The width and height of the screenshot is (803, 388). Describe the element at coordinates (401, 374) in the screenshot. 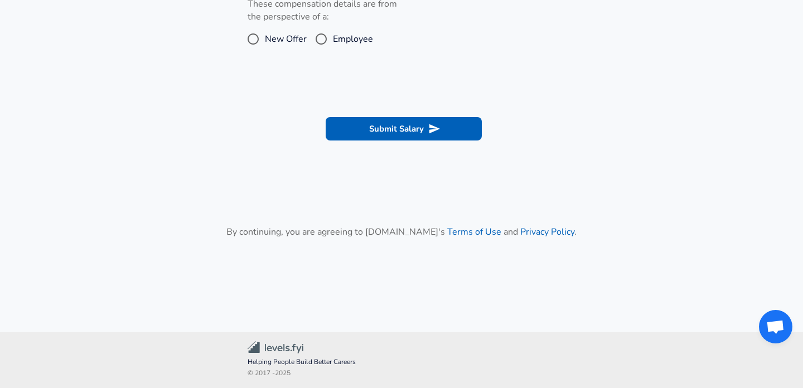

I see `span: © 2017 - 2025` at that location.